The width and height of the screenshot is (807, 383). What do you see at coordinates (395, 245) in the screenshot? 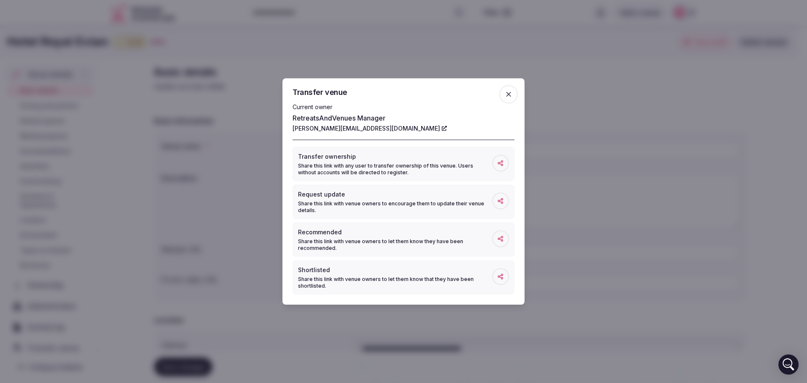
I see `p: Share this link with venue owners to let them know they have been recommended.` at bounding box center [395, 245].